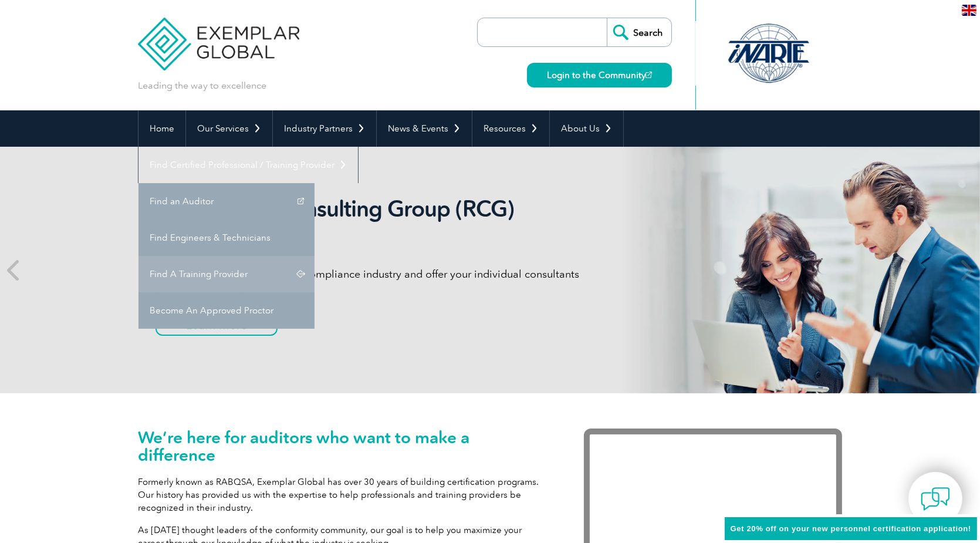 This screenshot has height=543, width=980. What do you see at coordinates (375, 281) in the screenshot?
I see `p: Gain global recognition in the compliance industry and offer your individual consultants professi...` at bounding box center [375, 281].